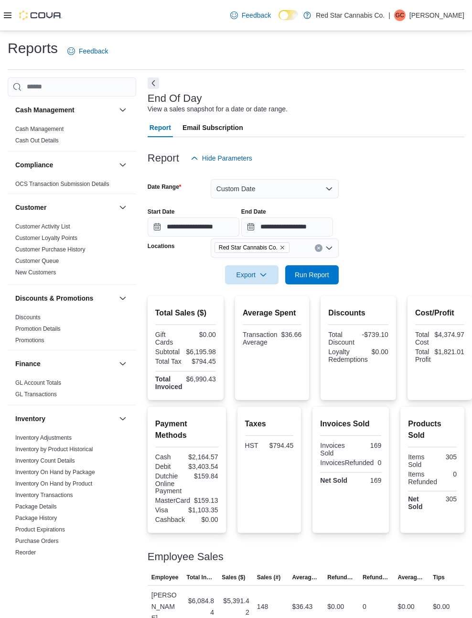  Describe the element at coordinates (45, 461) in the screenshot. I see `a: Inventory Count Details` at that location.